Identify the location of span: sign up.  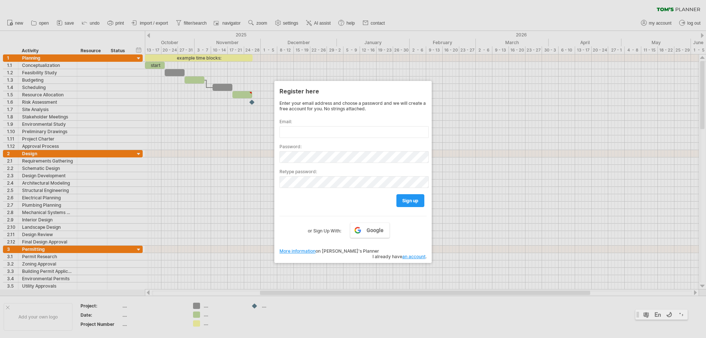
(410, 200).